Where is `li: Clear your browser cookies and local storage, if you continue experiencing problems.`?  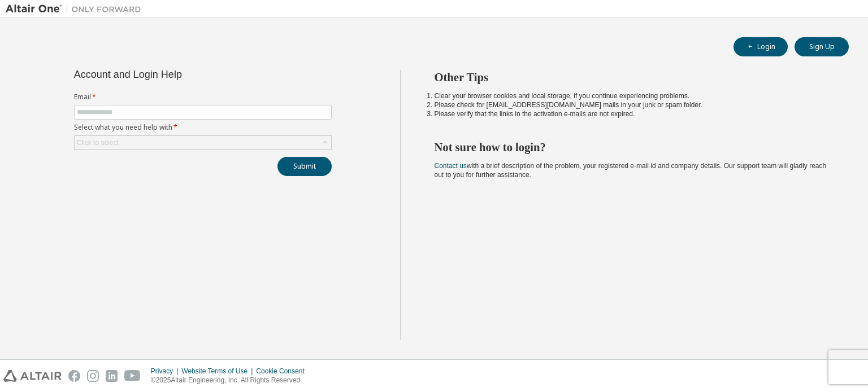 li: Clear your browser cookies and local storage, if you continue experiencing problems. is located at coordinates (632, 96).